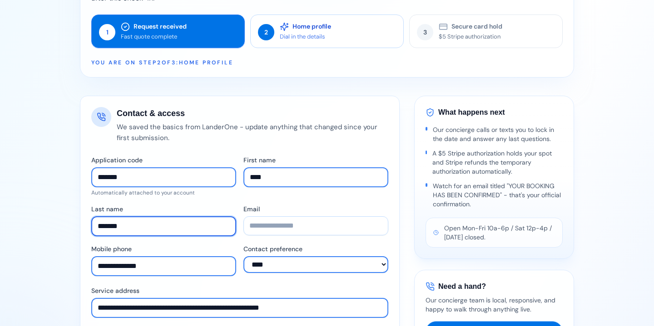 The width and height of the screenshot is (654, 326). What do you see at coordinates (107, 209) in the screenshot?
I see `label: Last name` at bounding box center [107, 209].